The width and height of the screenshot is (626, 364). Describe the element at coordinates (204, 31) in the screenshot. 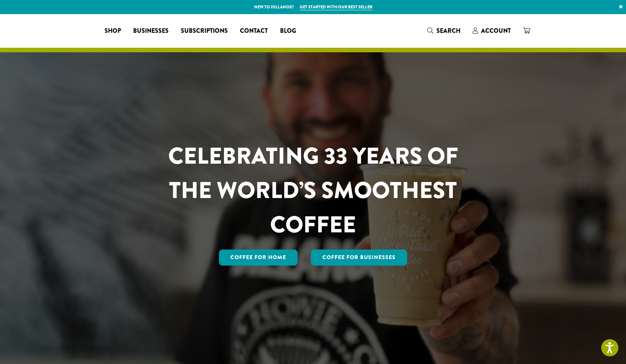

I see `span: Subscriptions` at that location.